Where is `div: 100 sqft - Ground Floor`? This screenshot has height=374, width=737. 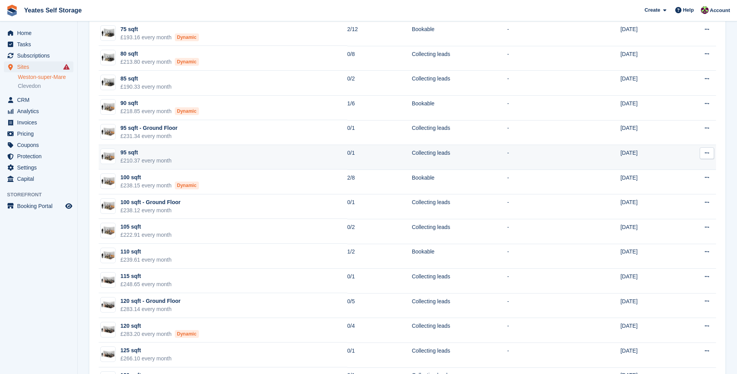
div: 100 sqft - Ground Floor is located at coordinates (150, 202).